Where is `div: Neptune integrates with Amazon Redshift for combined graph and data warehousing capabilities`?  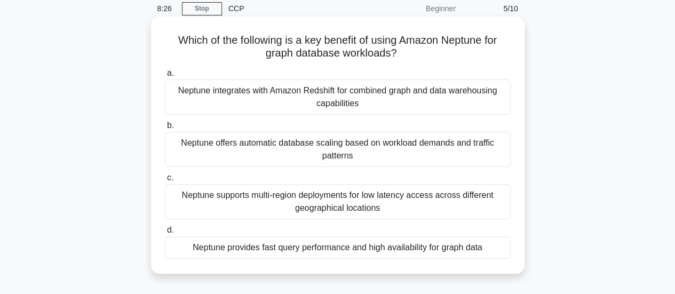 div: Neptune integrates with Amazon Redshift for combined graph and data warehousing capabilities is located at coordinates (338, 97).